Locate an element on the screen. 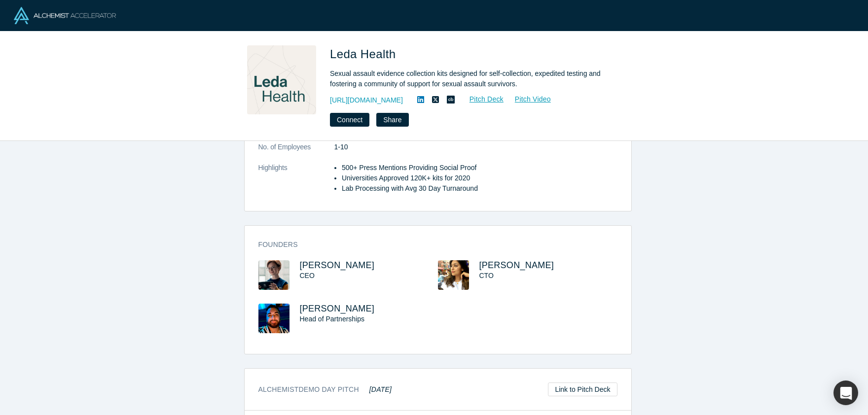  img: Alchemist Logo is located at coordinates (64, 15).